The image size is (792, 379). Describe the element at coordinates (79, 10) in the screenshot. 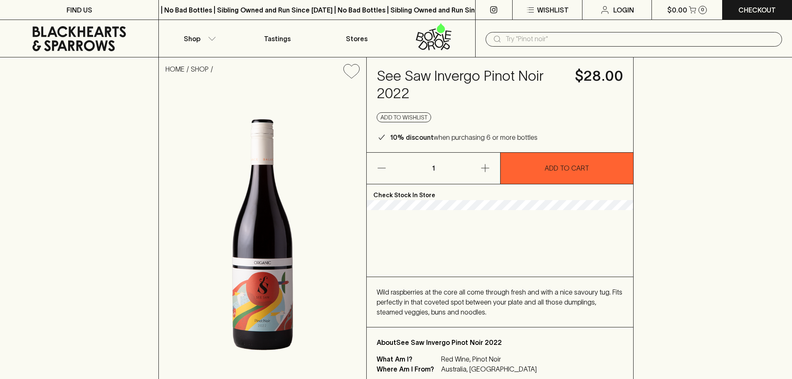

I see `p: FIND US` at that location.